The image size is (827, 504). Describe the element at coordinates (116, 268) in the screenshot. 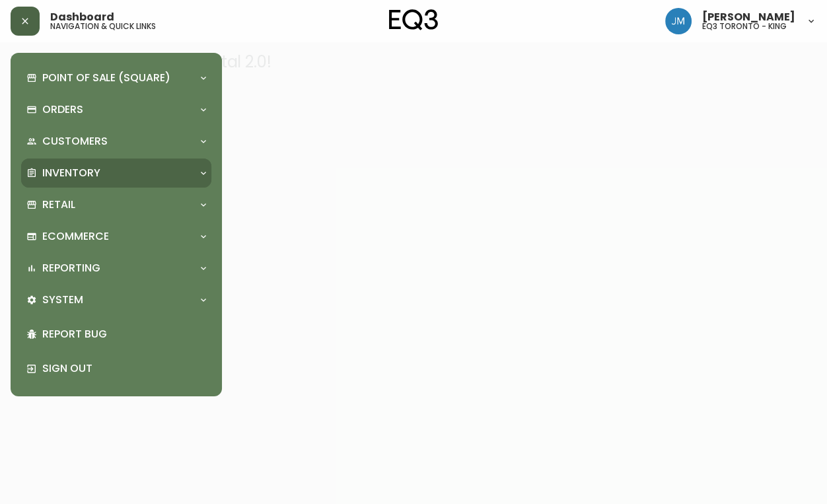

I see `div: Reporting` at that location.